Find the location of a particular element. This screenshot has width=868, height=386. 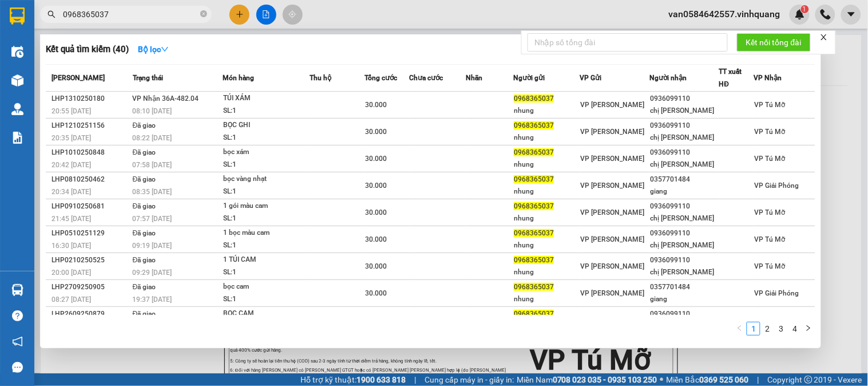

div: LHP1310250180 is located at coordinates (90, 98).